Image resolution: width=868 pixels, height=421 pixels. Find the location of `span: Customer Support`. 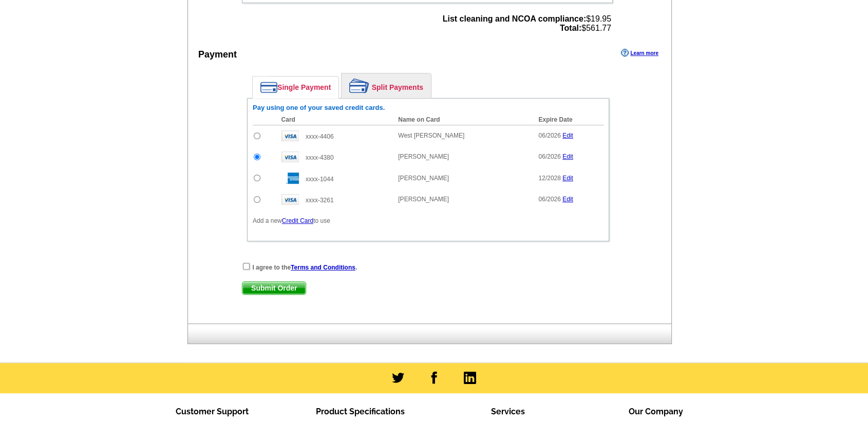

span: Customer Support is located at coordinates (212, 412).